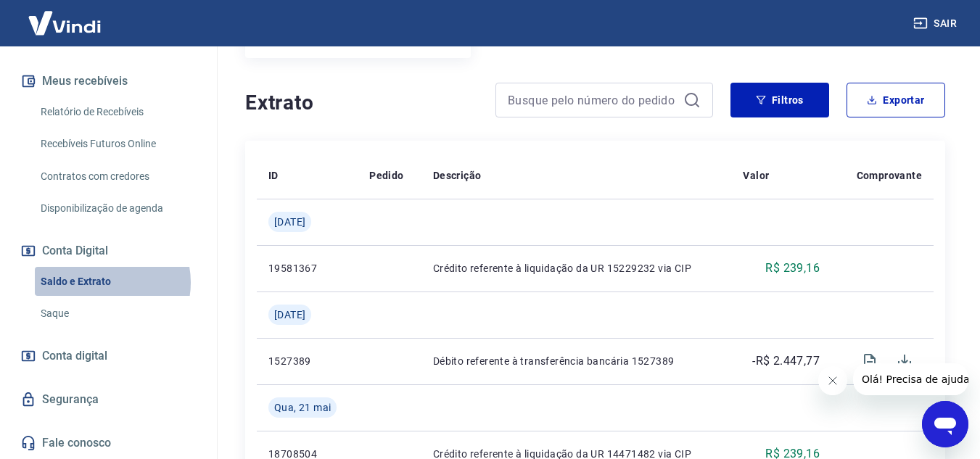 The width and height of the screenshot is (980, 459). What do you see at coordinates (905, 361) in the screenshot?
I see `span: Download` at bounding box center [905, 361].